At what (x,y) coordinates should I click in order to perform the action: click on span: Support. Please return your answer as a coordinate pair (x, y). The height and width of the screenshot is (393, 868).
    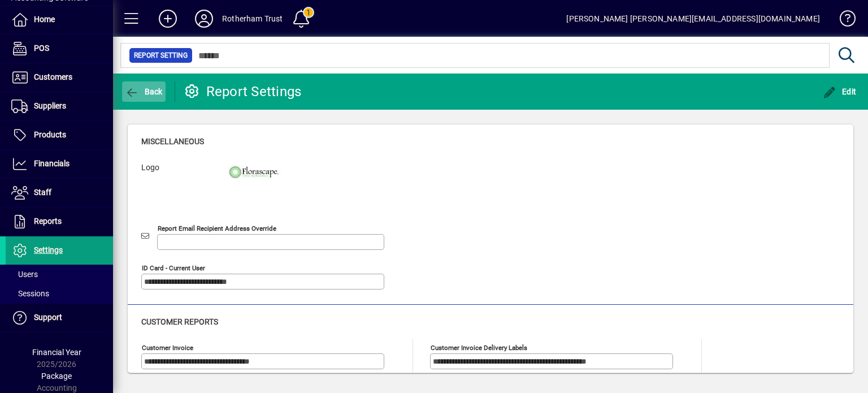
    Looking at the image, I should click on (48, 317).